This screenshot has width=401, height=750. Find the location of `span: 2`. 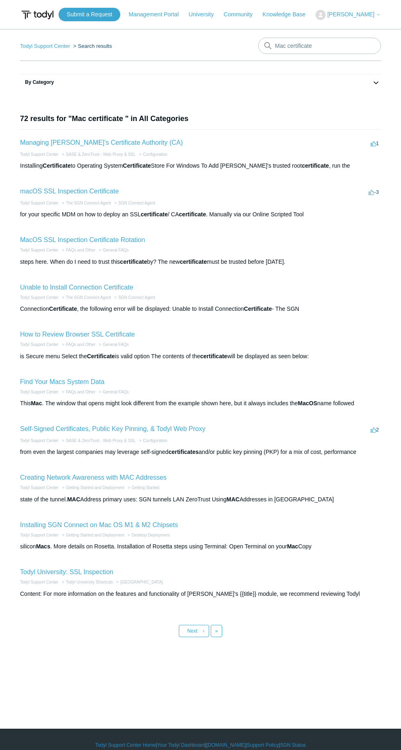

span: 2 is located at coordinates (375, 429).